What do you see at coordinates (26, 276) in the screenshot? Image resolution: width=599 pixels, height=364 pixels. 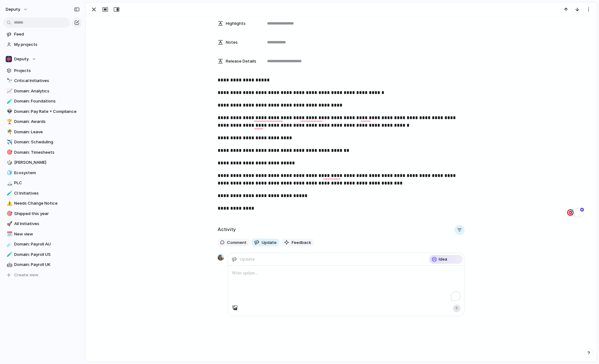 I see `span: Create view` at bounding box center [26, 276].